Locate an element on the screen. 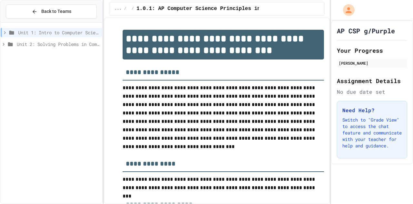 The width and height of the screenshot is (413, 204). h2: Assignment Details is located at coordinates (372, 81).